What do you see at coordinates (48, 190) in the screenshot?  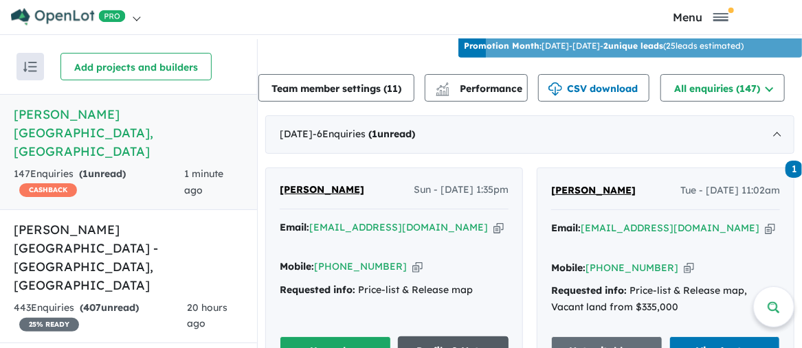 I see `span: CASHBACK` at bounding box center [48, 190].